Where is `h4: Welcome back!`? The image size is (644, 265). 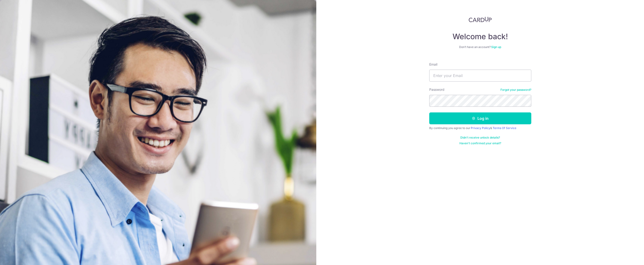 h4: Welcome back! is located at coordinates (480, 37).